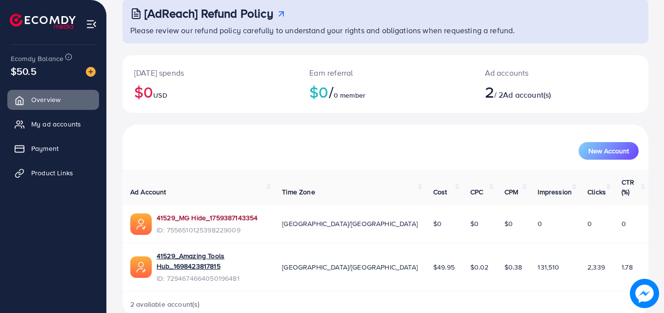 The width and height of the screenshot is (664, 313). What do you see at coordinates (23, 71) in the screenshot?
I see `span: $50.5` at bounding box center [23, 71].